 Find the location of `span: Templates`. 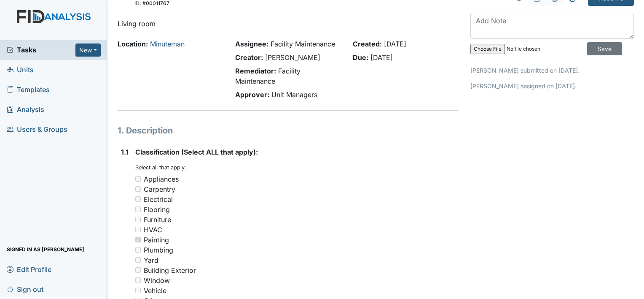

span: Templates is located at coordinates (28, 90).